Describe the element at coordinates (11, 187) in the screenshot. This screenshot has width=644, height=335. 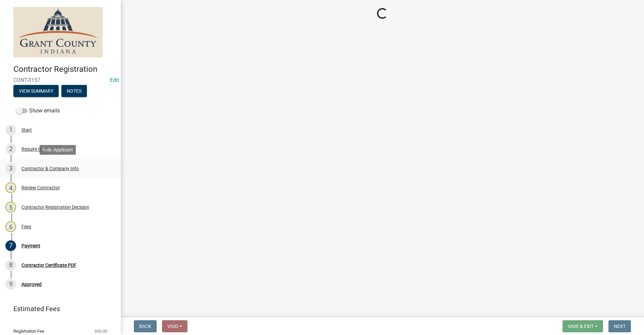
I see `div: 4` at that location.